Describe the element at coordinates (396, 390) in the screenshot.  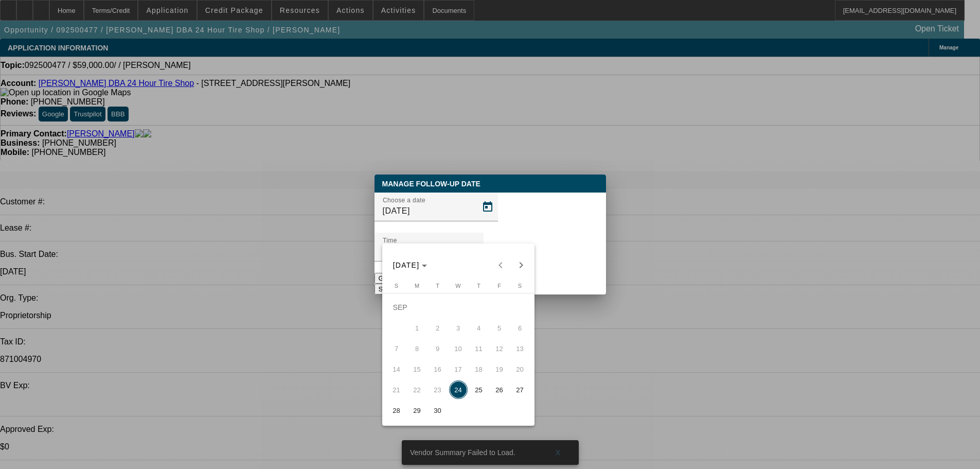
I see `button: September 21, 2025` at that location.